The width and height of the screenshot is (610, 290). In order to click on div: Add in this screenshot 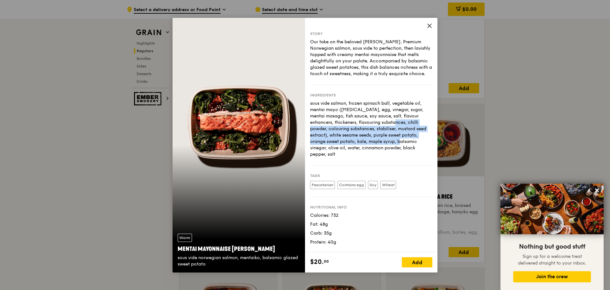, I will do `click(417, 262)`.